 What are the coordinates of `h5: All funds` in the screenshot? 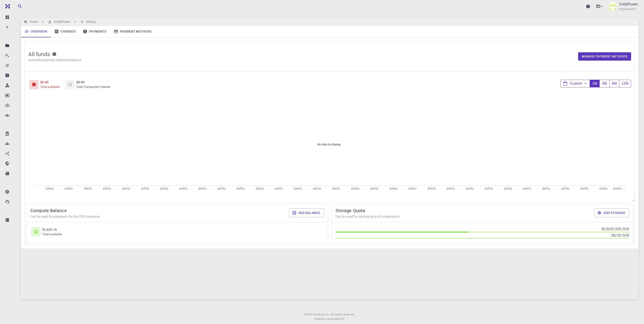 It's located at (39, 54).